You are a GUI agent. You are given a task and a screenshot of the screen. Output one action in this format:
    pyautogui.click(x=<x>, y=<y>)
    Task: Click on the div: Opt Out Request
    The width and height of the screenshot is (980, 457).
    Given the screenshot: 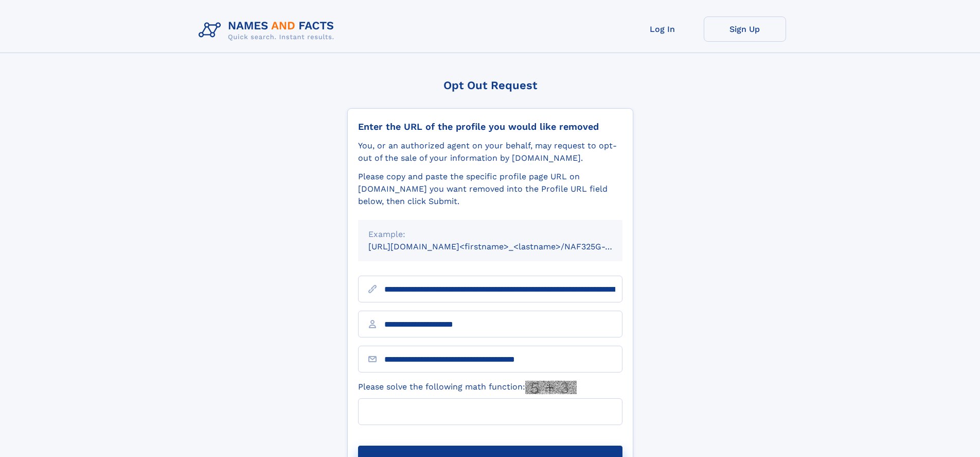 What is the action you would take?
    pyautogui.click(x=491, y=85)
    